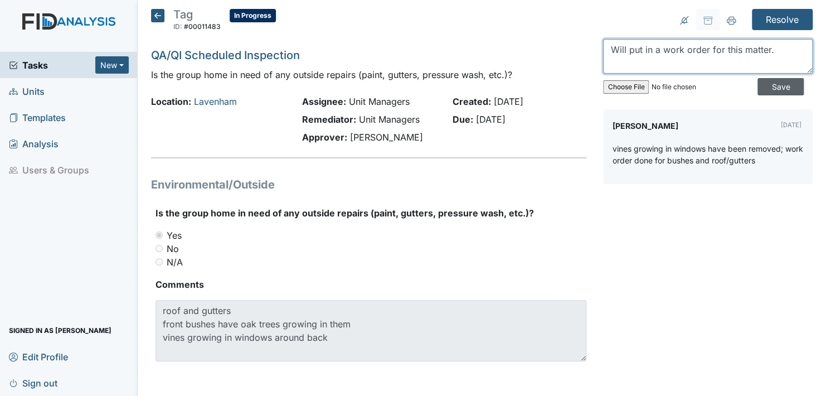 The width and height of the screenshot is (826, 396). Describe the element at coordinates (183, 14) in the screenshot. I see `span: Tag` at that location.